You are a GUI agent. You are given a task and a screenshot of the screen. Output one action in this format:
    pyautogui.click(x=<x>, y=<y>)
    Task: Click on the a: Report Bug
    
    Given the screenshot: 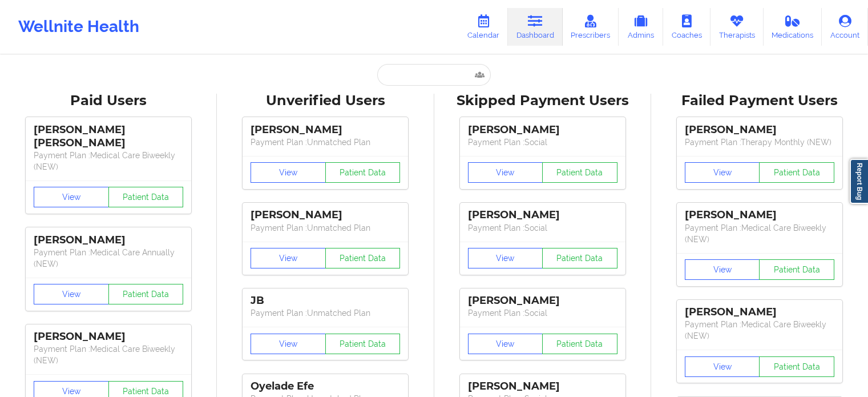 What is the action you would take?
    pyautogui.click(x=859, y=181)
    